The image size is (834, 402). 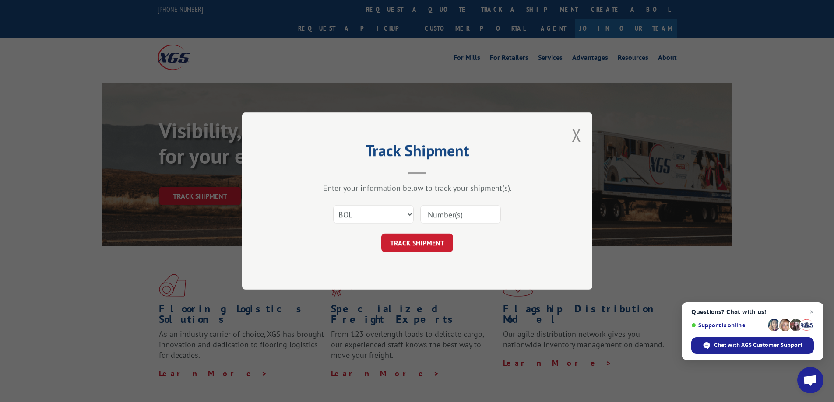 What do you see at coordinates (758, 345) in the screenshot?
I see `span: Chat with XGS Customer Support` at bounding box center [758, 345].